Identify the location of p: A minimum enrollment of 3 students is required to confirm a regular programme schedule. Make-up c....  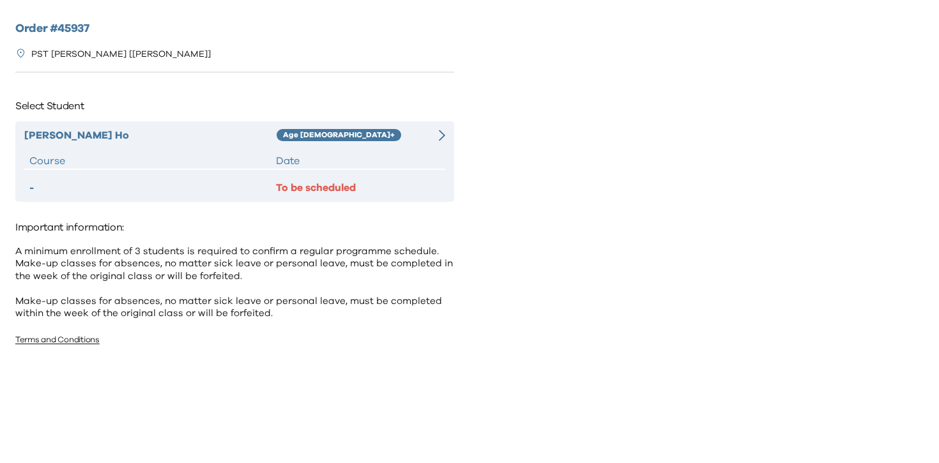
(234, 282).